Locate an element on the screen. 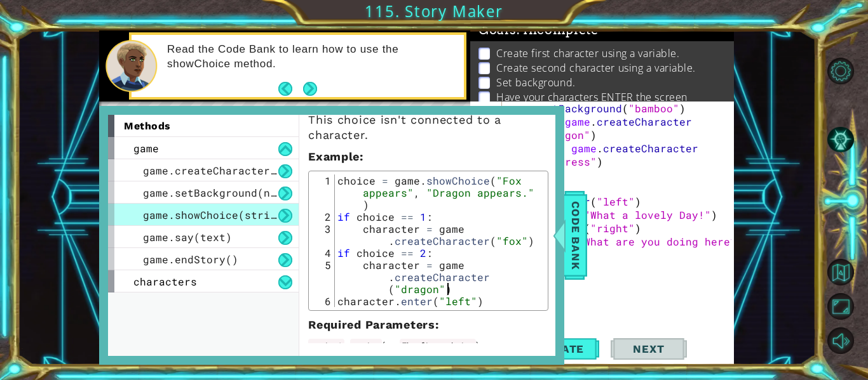 This screenshot has width=868, height=380. button: Mute is located at coordinates (840, 341).